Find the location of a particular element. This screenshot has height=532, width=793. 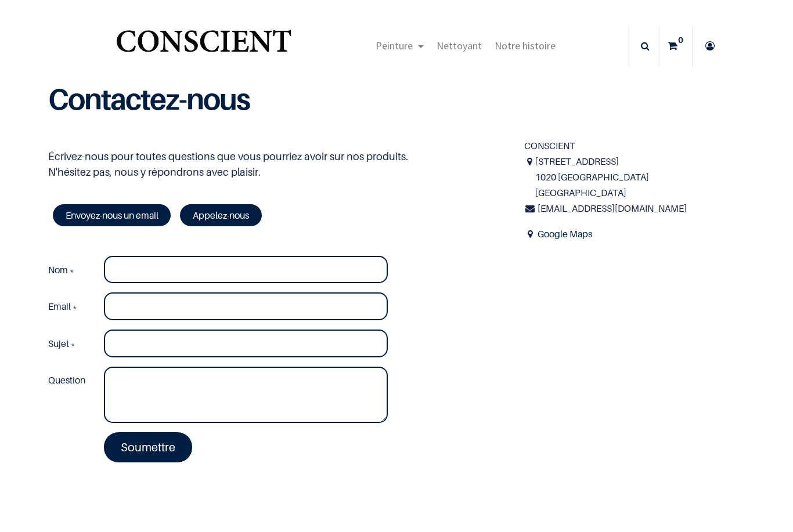

a: Soumettre is located at coordinates (148, 447).